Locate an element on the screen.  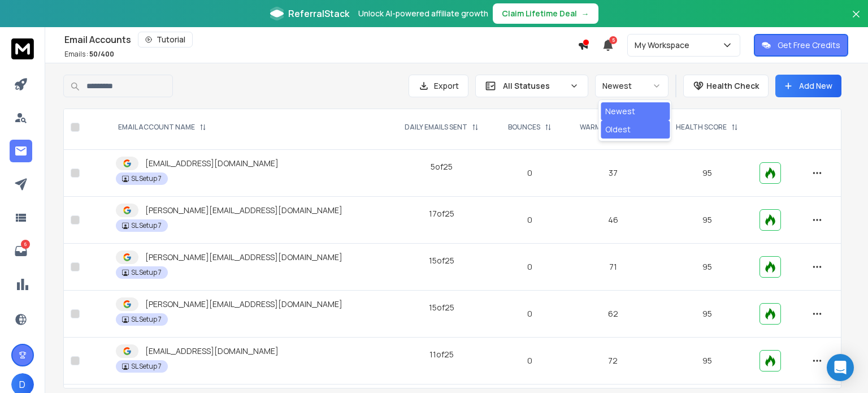
div: 5 of 25 is located at coordinates (441, 166).